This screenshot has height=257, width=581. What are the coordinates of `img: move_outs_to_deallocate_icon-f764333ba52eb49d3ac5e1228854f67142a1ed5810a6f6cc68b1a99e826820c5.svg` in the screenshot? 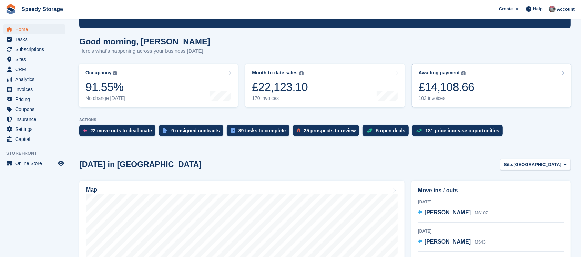 It's located at (85, 131).